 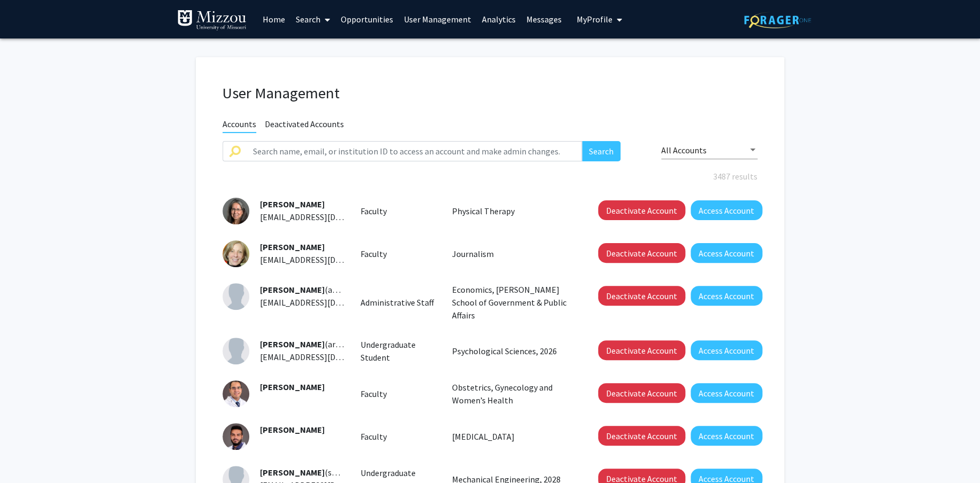 I want to click on a: Opportunities, so click(x=367, y=19).